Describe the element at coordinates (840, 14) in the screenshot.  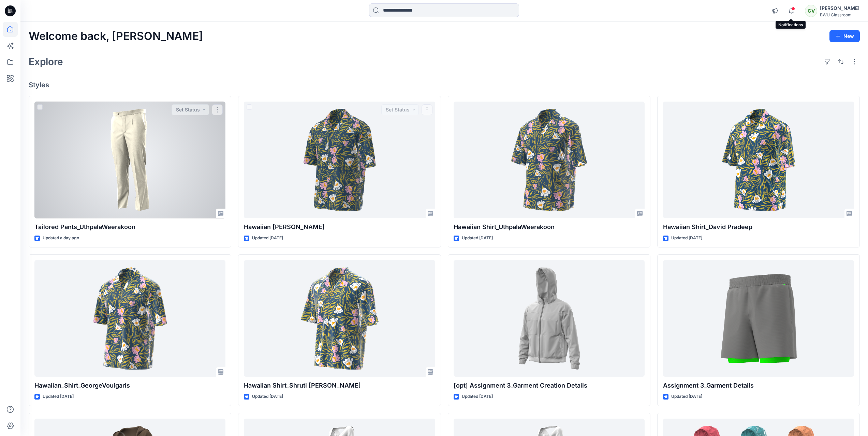
I see `div: BWU Classroom` at that location.